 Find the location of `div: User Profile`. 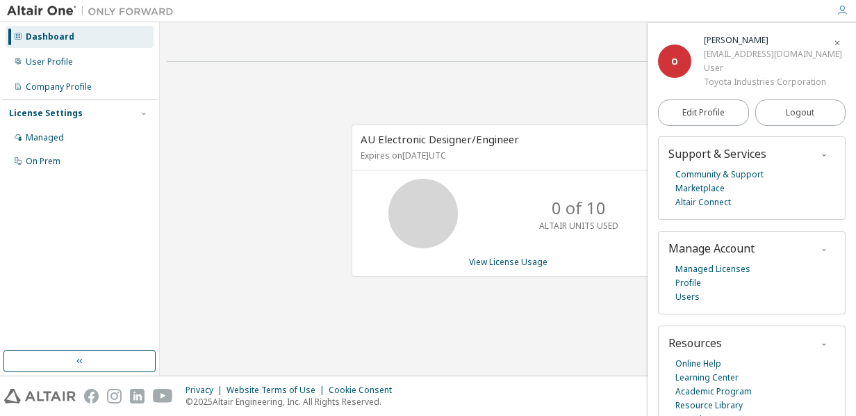

div: User Profile is located at coordinates (49, 62).